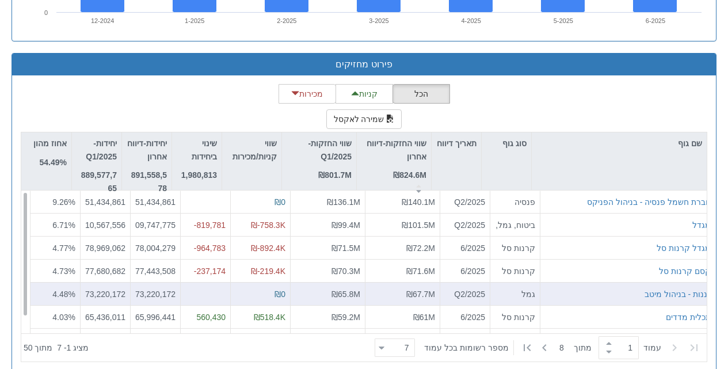  I want to click on div: ‏ מתוך, so click(537, 348).